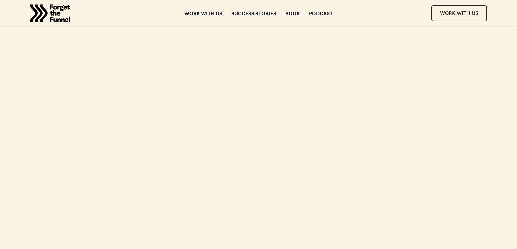 This screenshot has height=249, width=517. Describe the element at coordinates (321, 13) in the screenshot. I see `div: Podcast` at that location.